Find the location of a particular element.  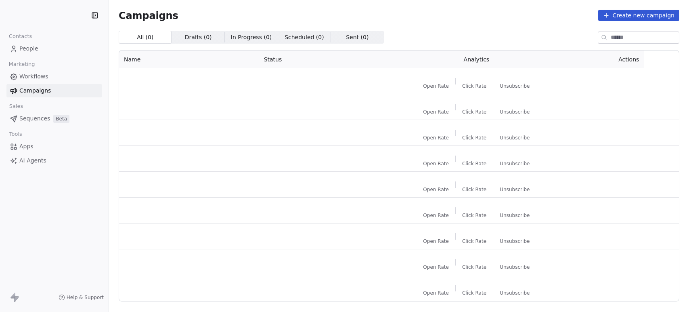

span: Tools is located at coordinates (15, 134).